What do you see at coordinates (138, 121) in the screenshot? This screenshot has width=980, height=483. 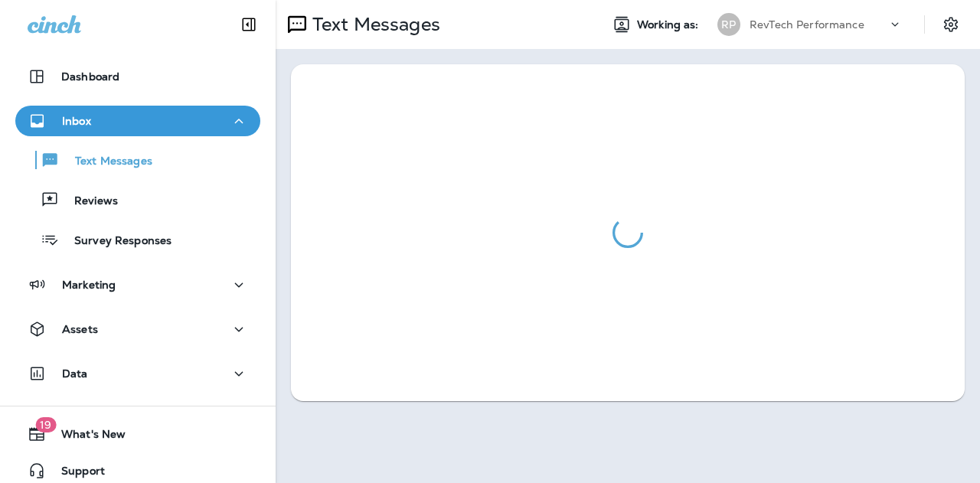 I see `button: Inbox` at bounding box center [138, 121].